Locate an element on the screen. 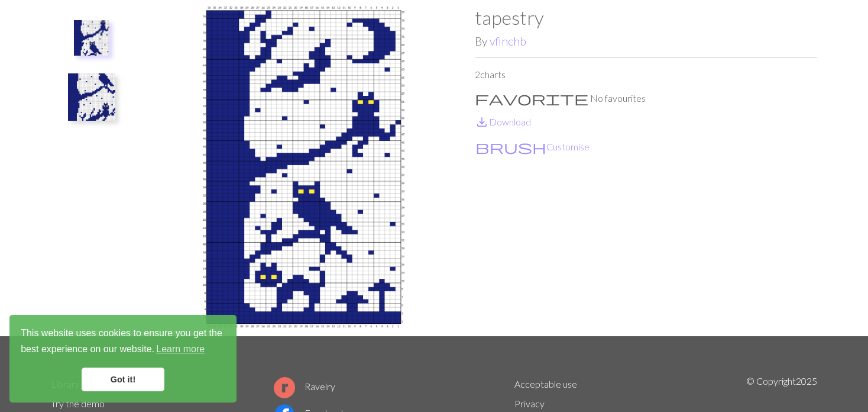 This screenshot has height=412, width=868. img: Ravelry logo is located at coordinates (284, 387).